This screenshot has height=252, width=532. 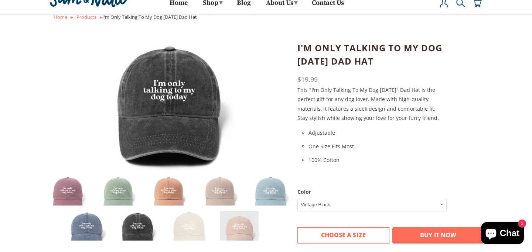 What do you see at coordinates (86, 230) in the screenshot?
I see `img: 6_23c1a96d-e8ce-4dc7-81a7-2a076e52f9ba_300x.png` at bounding box center [86, 230].